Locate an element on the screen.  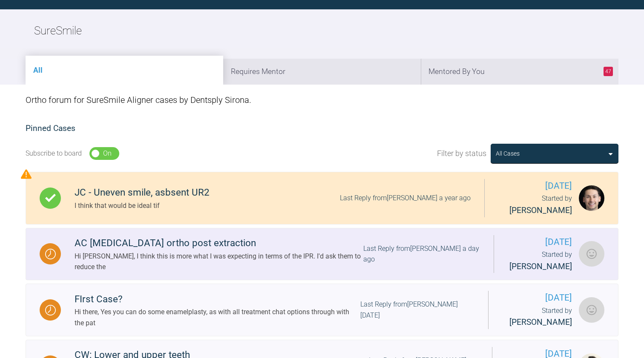
li: All is located at coordinates (124, 70).